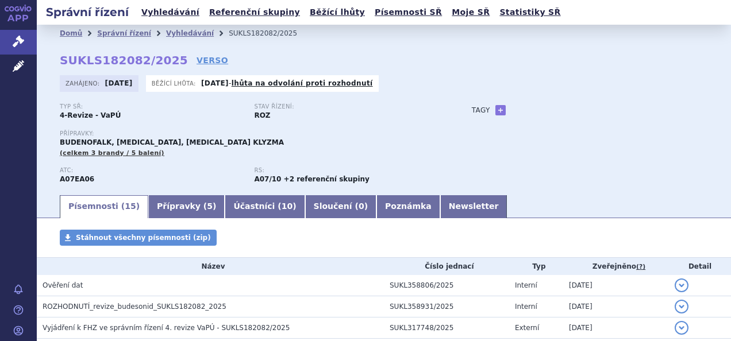 The height and width of the screenshot is (341, 731). What do you see at coordinates (104, 207) in the screenshot?
I see `a: Písemnosti (15)` at bounding box center [104, 207].